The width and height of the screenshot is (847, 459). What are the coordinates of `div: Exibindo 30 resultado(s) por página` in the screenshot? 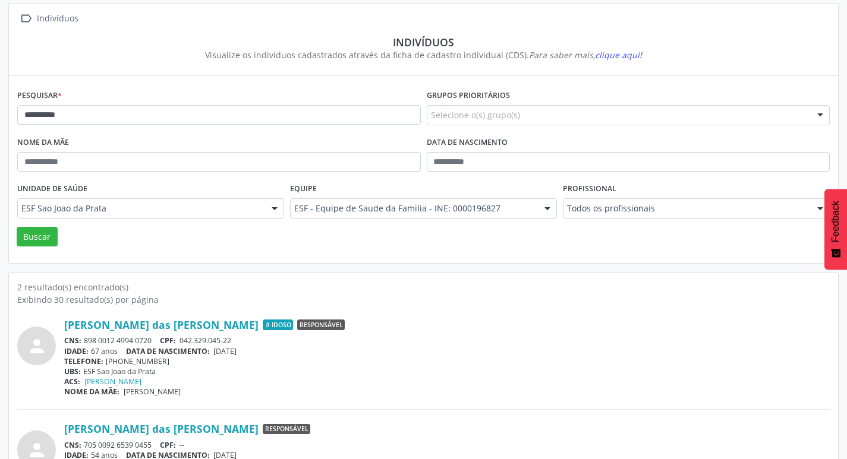 It's located at (423, 299).